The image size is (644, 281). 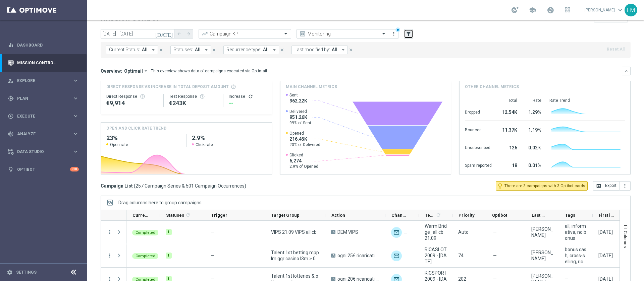 I want to click on button: Data Studio keyboard_arrow_right, so click(x=43, y=152).